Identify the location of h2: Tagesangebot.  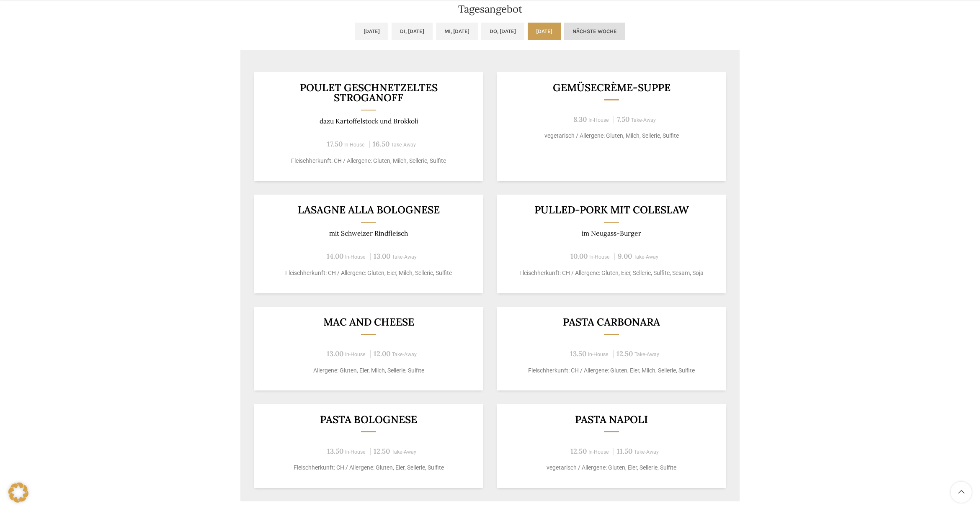
(490, 9).